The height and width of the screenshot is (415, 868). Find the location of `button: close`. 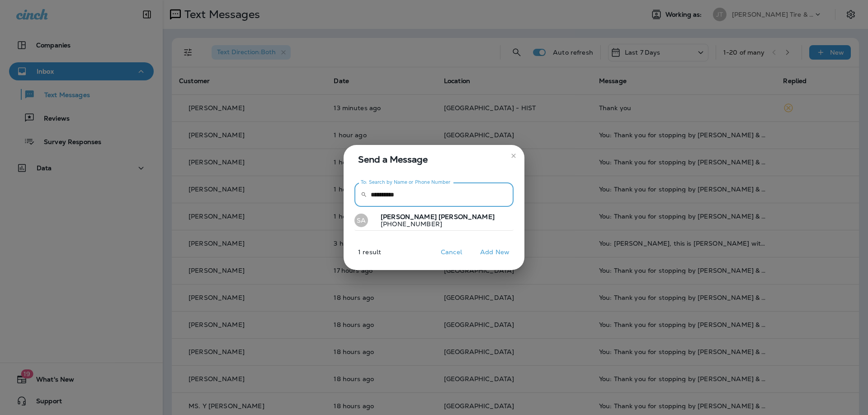

button: close is located at coordinates (513, 156).